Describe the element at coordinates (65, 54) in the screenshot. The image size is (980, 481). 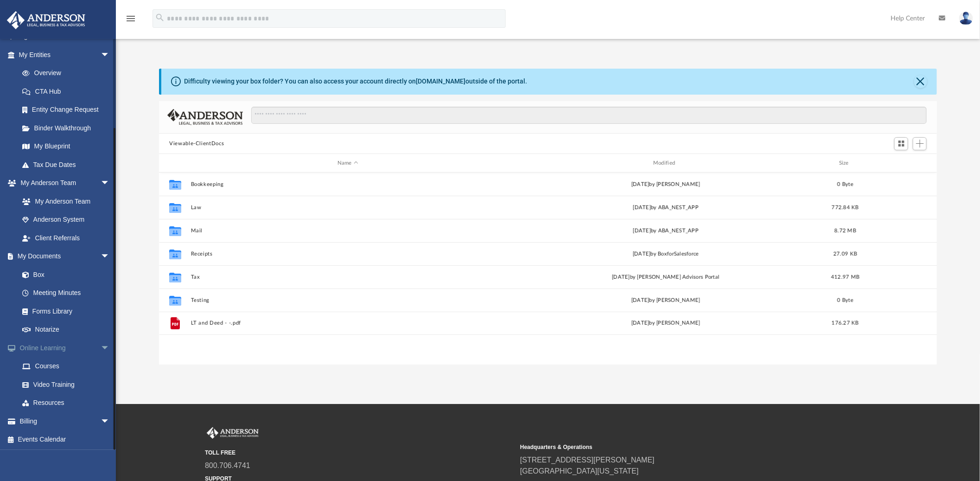
I see `a: My Entitiesarrow_drop_down` at that location.